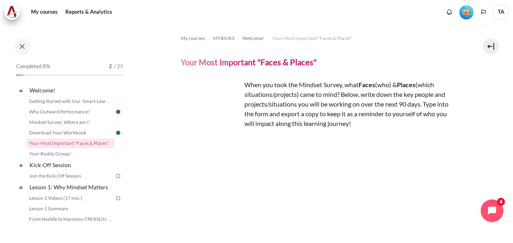 The image size is (513, 243). Describe the element at coordinates (71, 209) in the screenshot. I see `a: Lesson 1 Summary` at that location.